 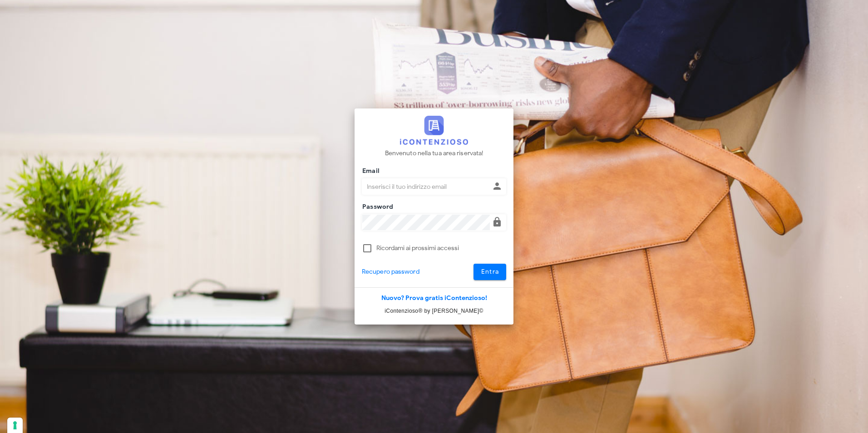 I want to click on strong: Nuovo? Prova gratis iContenzioso!, so click(x=434, y=298).